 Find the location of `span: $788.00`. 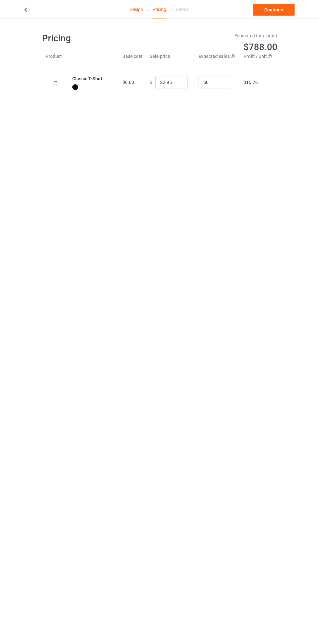

span: $788.00 is located at coordinates (260, 47).